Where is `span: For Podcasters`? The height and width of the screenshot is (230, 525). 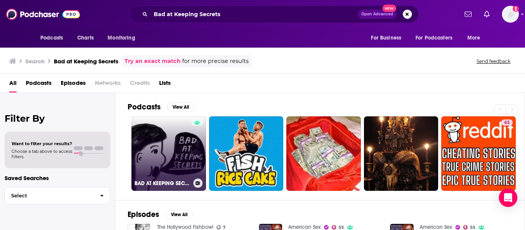 span: For Podcasters is located at coordinates (434, 38).